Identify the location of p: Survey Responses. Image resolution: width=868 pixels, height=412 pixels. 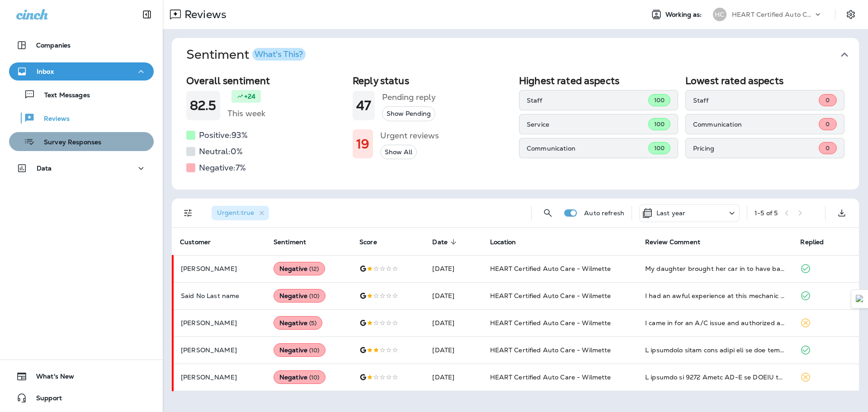
(68, 143).